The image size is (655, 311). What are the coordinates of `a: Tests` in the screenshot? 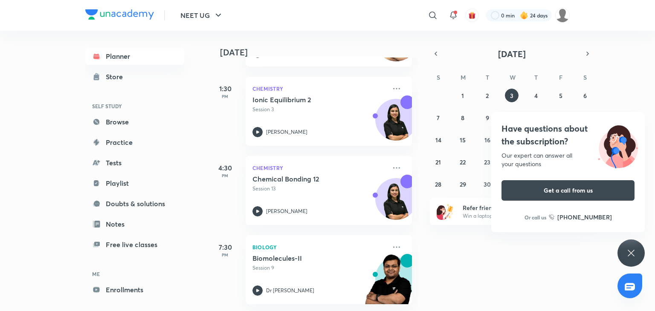 It's located at (135, 163).